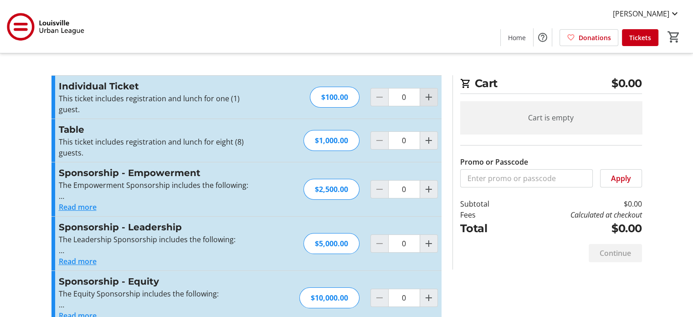  What do you see at coordinates (331, 189) in the screenshot?
I see `div: $2,500.00` at bounding box center [331, 189].